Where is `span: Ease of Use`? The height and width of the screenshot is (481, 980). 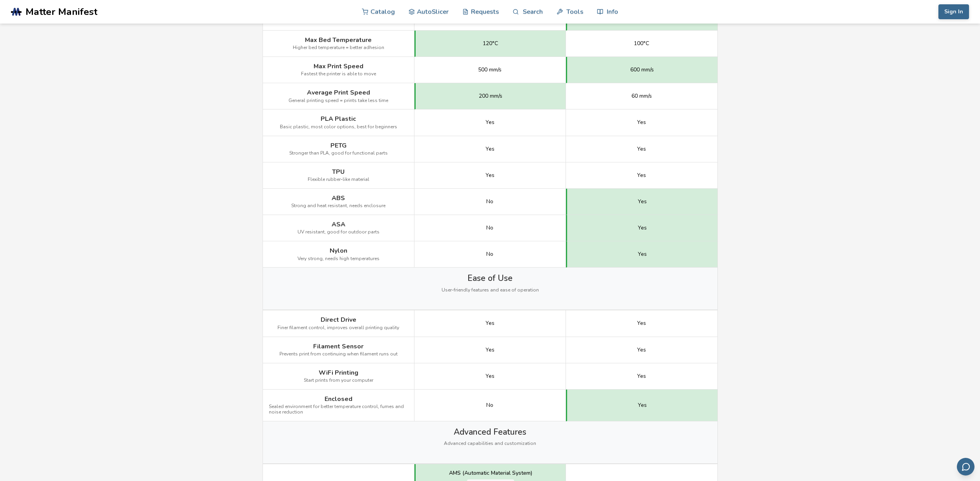 span: Ease of Use is located at coordinates (490, 278).